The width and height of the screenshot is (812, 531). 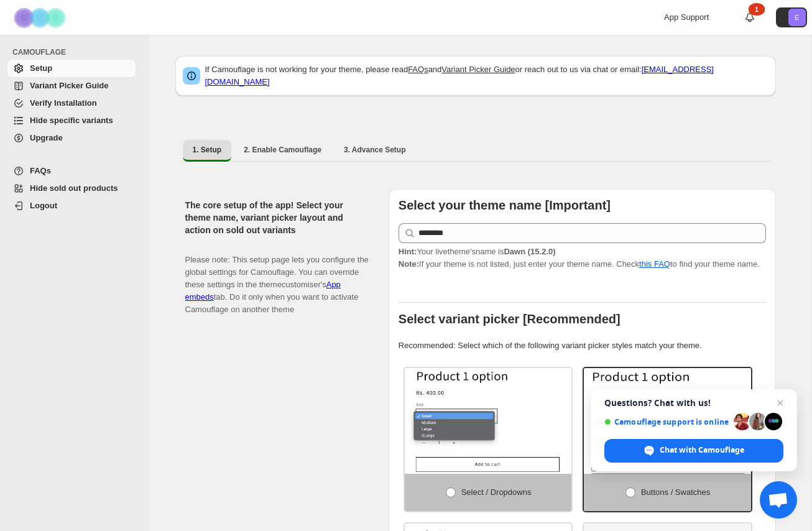 What do you see at coordinates (655, 264) in the screenshot?
I see `a: this FAQ` at bounding box center [655, 264].